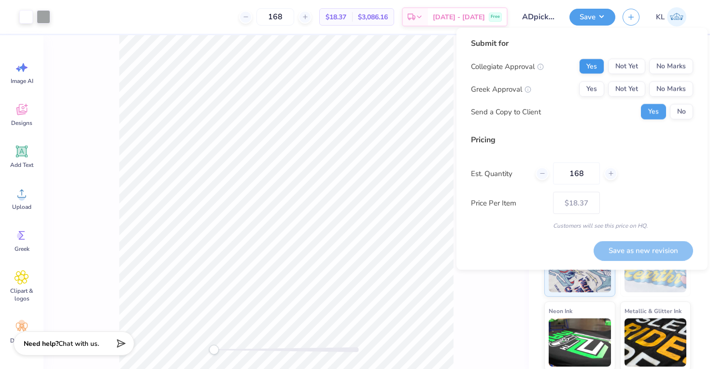  I want to click on div: Send a Copy to Client, so click(505, 112).